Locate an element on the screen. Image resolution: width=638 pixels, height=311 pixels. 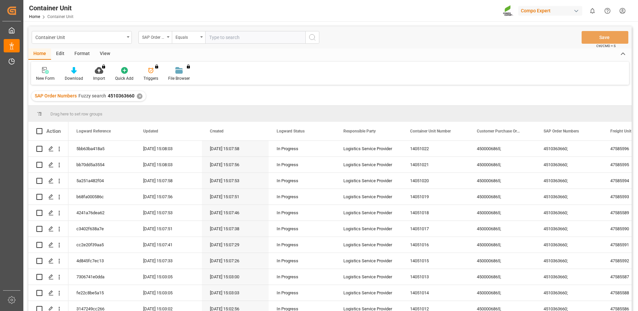
span: Container Unit Number is located at coordinates (431, 131).